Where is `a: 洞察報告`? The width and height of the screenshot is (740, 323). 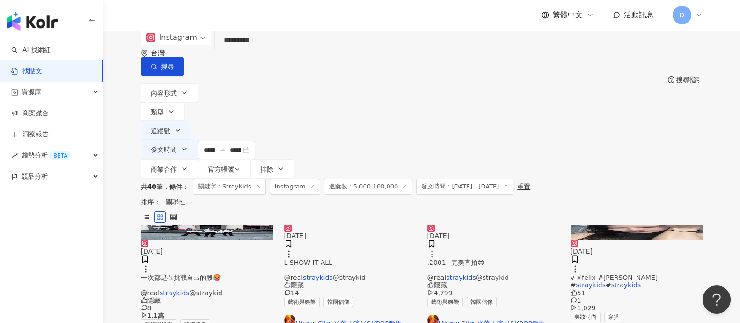 a: 洞察報告 is located at coordinates (30, 134).